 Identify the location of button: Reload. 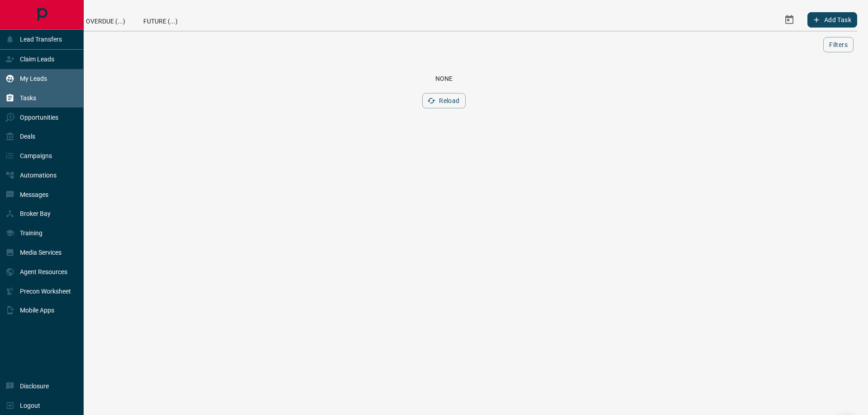
(444, 101).